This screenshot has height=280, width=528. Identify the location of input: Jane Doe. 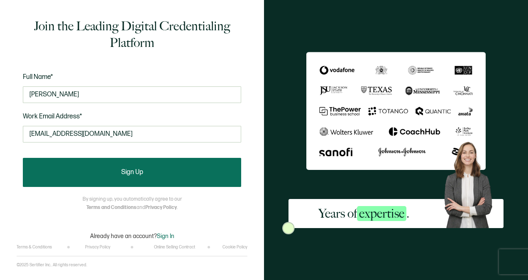
(132, 95).